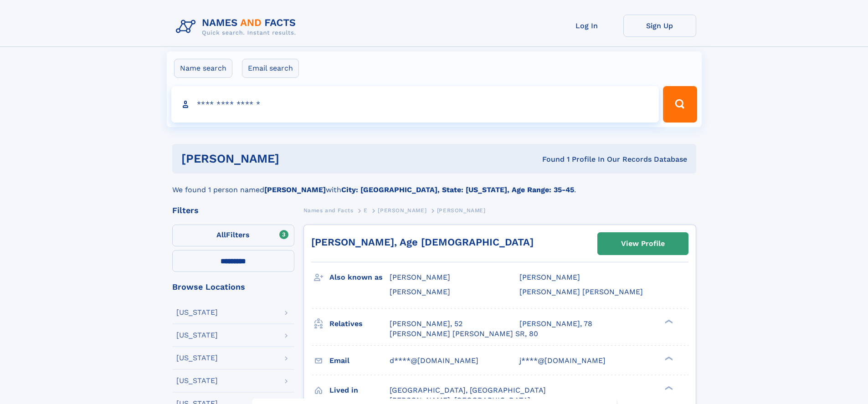  Describe the element at coordinates (434, 184) in the screenshot. I see `div: We found 1 person named with .` at that location.